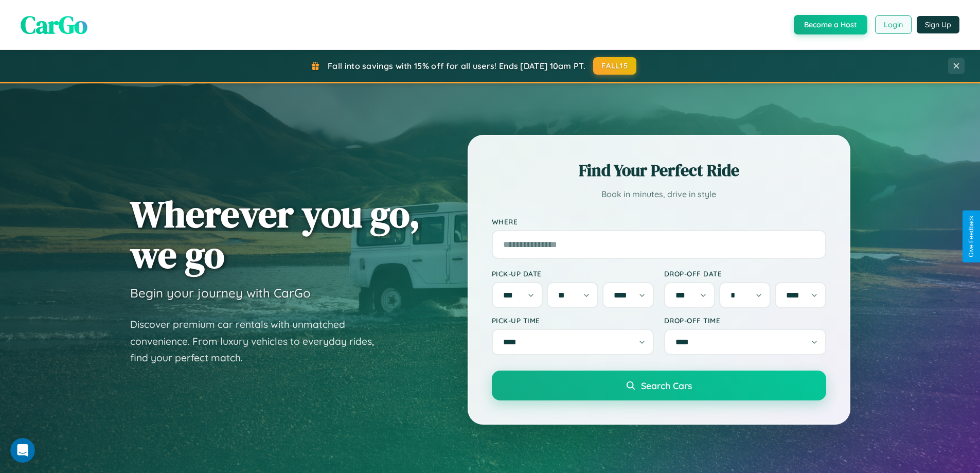 This screenshot has width=980, height=473. Describe the element at coordinates (572, 273) in the screenshot. I see `label: Pick-up Date` at that location.